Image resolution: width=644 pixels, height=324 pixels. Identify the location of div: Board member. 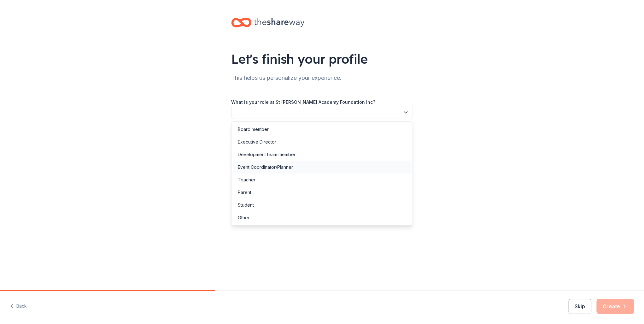
(254, 129).